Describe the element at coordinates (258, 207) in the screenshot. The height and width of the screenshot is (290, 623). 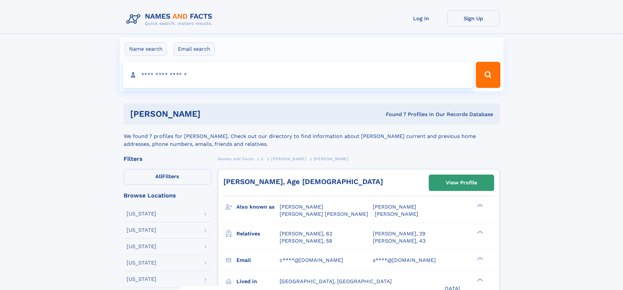
I see `h3: Also known as` at that location.